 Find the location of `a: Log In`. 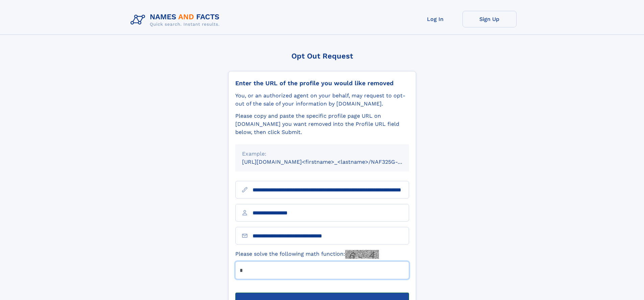

a: Log In is located at coordinates (436, 19).